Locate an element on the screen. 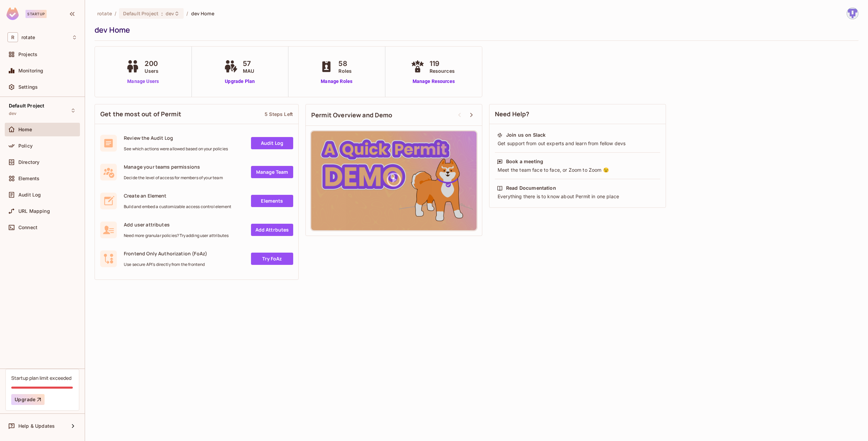  div: Read Documentation is located at coordinates (531, 188).